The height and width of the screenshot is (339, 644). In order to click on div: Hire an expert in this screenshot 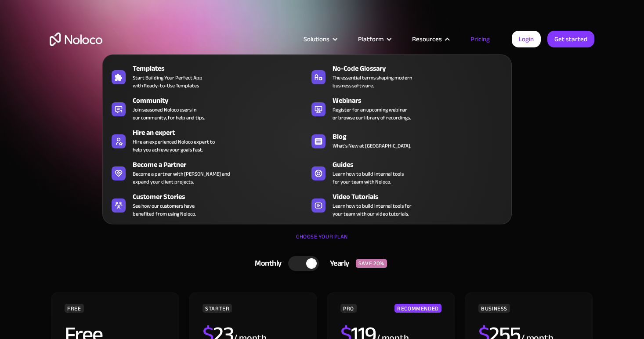, I will do `click(222, 133)`.